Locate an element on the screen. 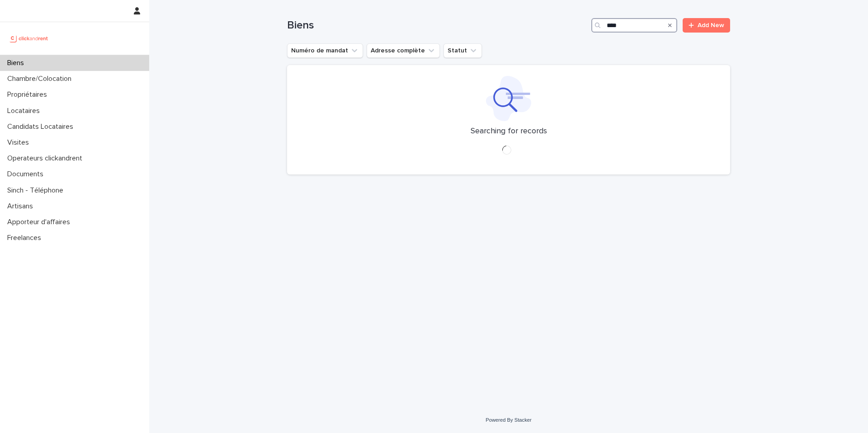 This screenshot has height=433, width=868. span: Add New is located at coordinates (711, 25).